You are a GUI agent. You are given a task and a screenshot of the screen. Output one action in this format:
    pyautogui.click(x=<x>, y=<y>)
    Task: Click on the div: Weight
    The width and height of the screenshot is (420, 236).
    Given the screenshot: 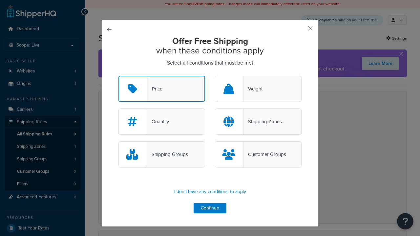 What is the action you would take?
    pyautogui.click(x=253, y=89)
    